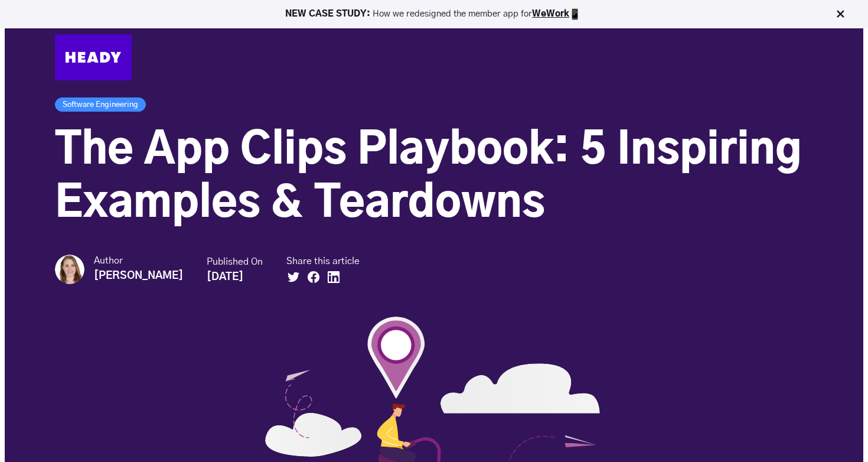  Describe the element at coordinates (550, 14) in the screenshot. I see `a: WeWork` at that location.